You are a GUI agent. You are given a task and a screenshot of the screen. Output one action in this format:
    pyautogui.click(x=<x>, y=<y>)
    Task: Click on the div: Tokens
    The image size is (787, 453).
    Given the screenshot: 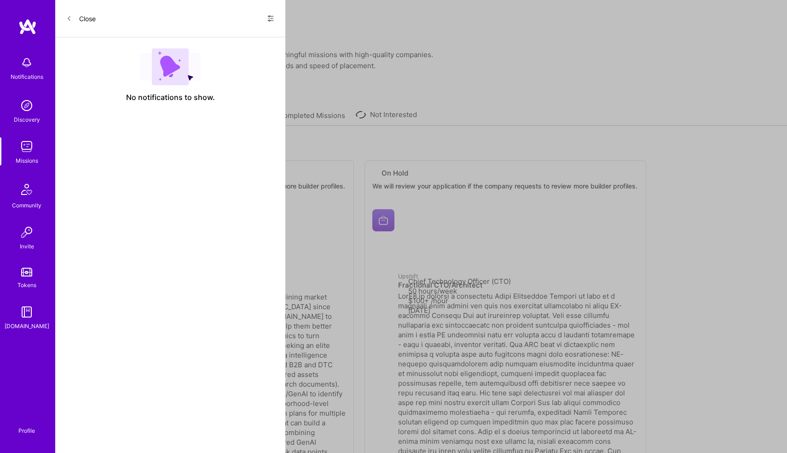 What is the action you would take?
    pyautogui.click(x=27, y=285)
    